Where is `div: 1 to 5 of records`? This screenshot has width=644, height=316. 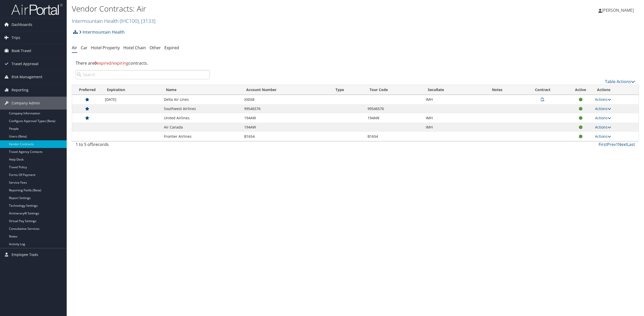 div: 1 to 5 of records is located at coordinates (142, 146).